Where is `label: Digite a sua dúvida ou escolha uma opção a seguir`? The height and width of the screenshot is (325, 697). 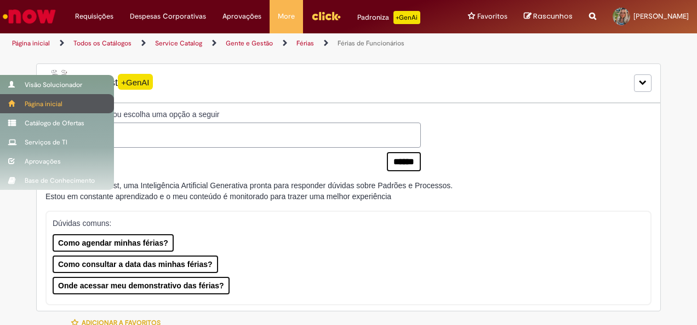
label: Digite a sua dúvida ou escolha uma opção a seguir is located at coordinates (233, 114).